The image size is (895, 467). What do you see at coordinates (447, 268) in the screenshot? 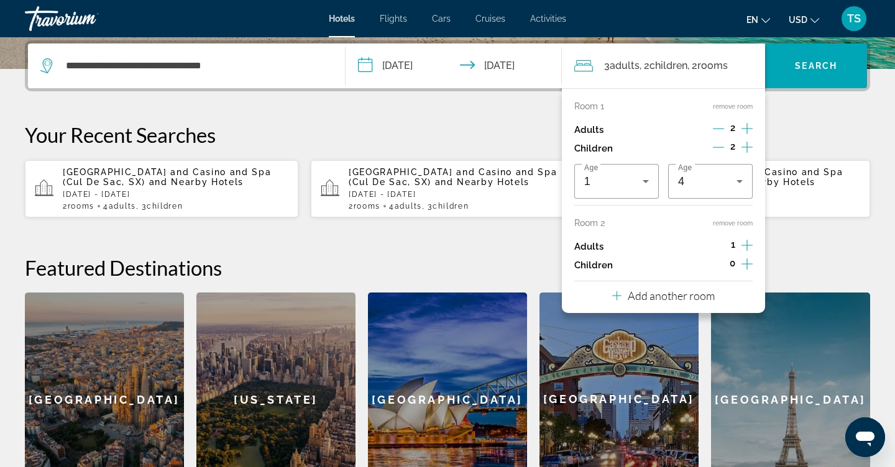
I see `h2: Featured Destinations` at bounding box center [447, 268].